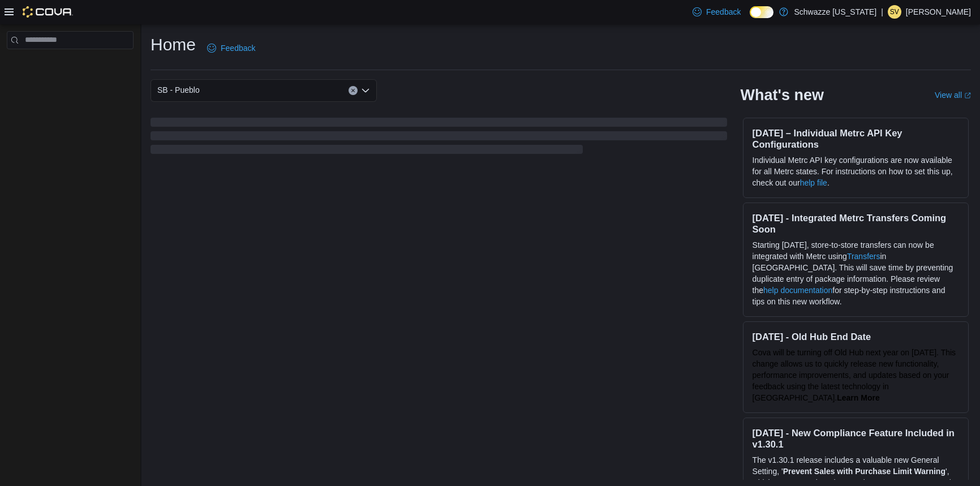 This screenshot has height=486, width=980. Describe the element at coordinates (173, 45) in the screenshot. I see `h1: Home` at that location.